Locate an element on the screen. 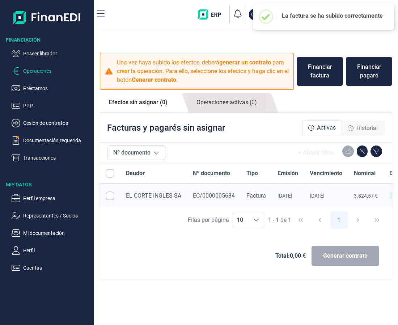 The image size is (398, 325). p: PPP is located at coordinates (57, 106).